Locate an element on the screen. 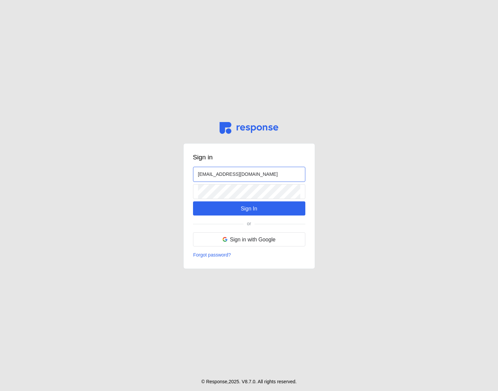 The image size is (498, 391). button: Sign In is located at coordinates (249, 209).